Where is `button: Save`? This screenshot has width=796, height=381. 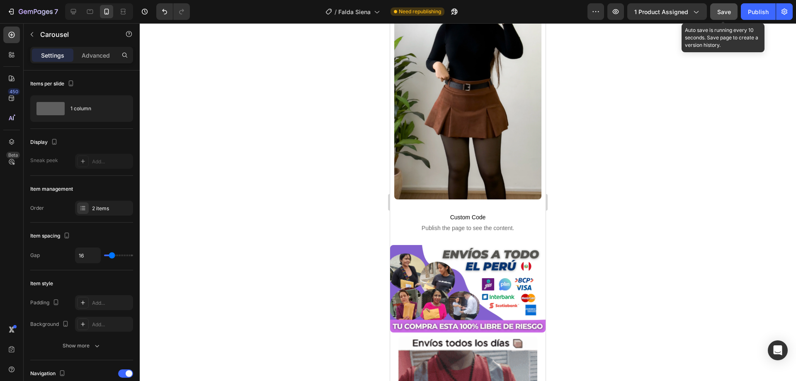 button: Save is located at coordinates (724, 12).